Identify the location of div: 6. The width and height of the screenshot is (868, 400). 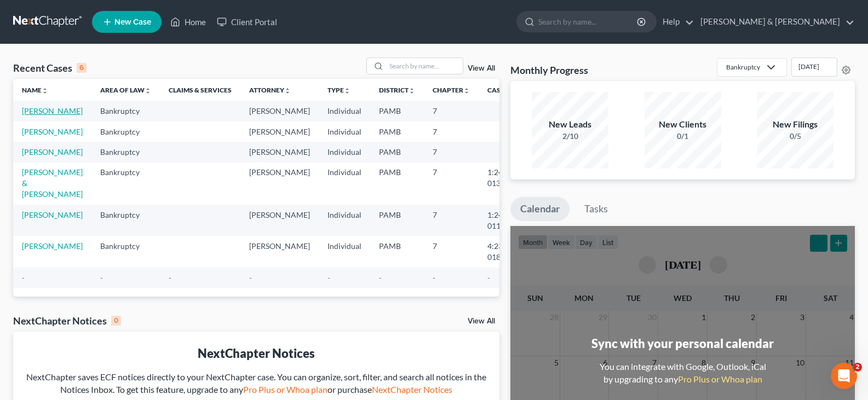
(82, 68).